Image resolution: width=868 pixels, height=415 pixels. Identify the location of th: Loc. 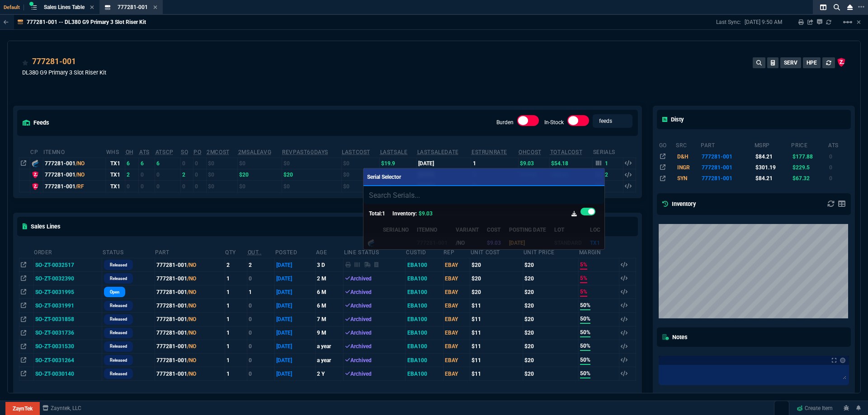
(595, 230).